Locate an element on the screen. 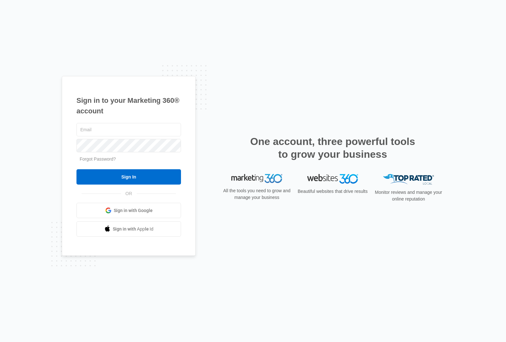 Image resolution: width=506 pixels, height=342 pixels. h2: One account, three powerful tools to grow your business is located at coordinates (333, 148).